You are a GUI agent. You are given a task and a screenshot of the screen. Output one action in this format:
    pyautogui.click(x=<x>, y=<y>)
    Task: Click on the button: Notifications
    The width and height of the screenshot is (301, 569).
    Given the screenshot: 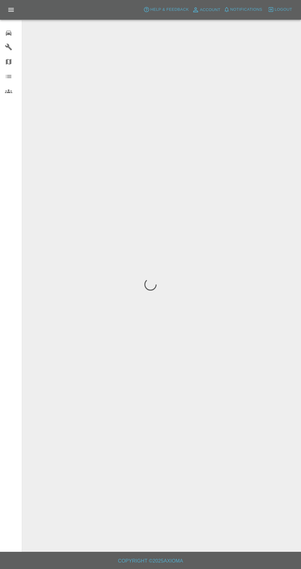 What is the action you would take?
    pyautogui.click(x=243, y=10)
    